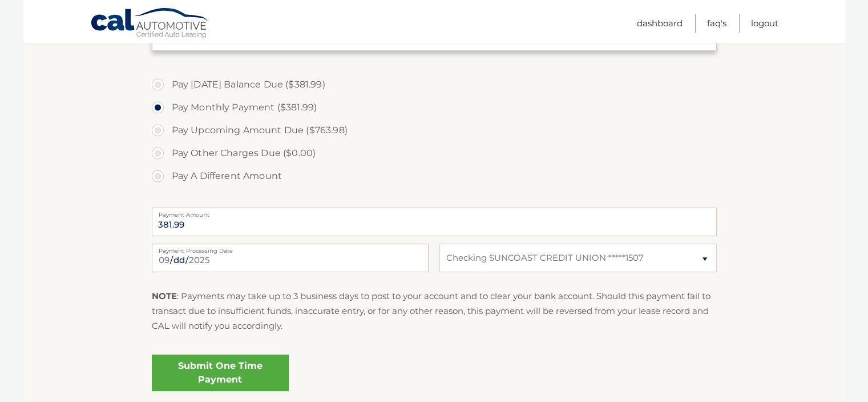 The image size is (868, 402). Describe the element at coordinates (434, 130) in the screenshot. I see `label: Pay Upcoming Amount Due ($763.98)` at that location.